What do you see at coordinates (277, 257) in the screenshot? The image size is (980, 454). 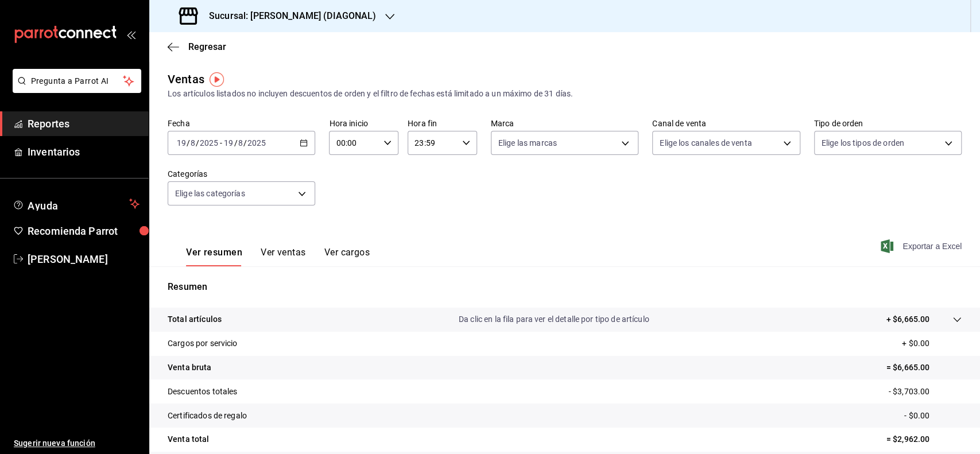 I see `div: navigation tabs` at bounding box center [277, 257].